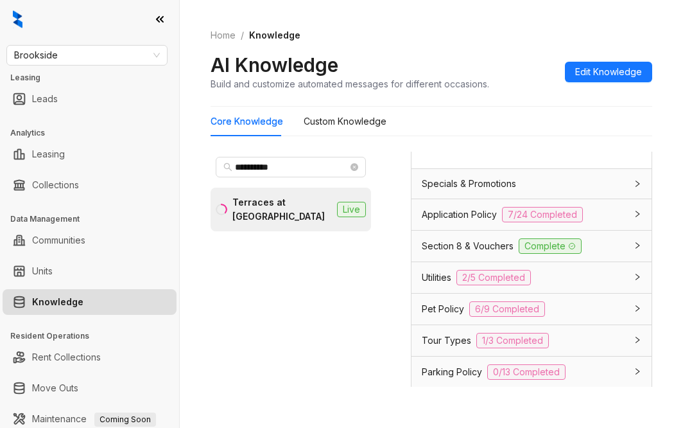 The image size is (683, 428). Describe the element at coordinates (452, 372) in the screenshot. I see `span: Parking Policy` at that location.